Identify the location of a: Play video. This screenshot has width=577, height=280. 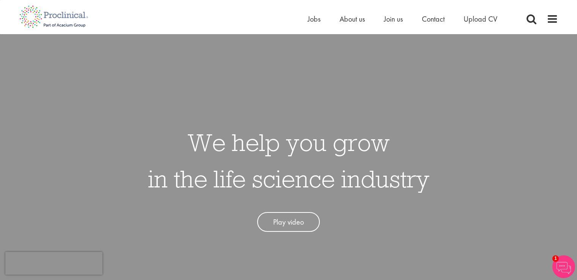
(288, 222).